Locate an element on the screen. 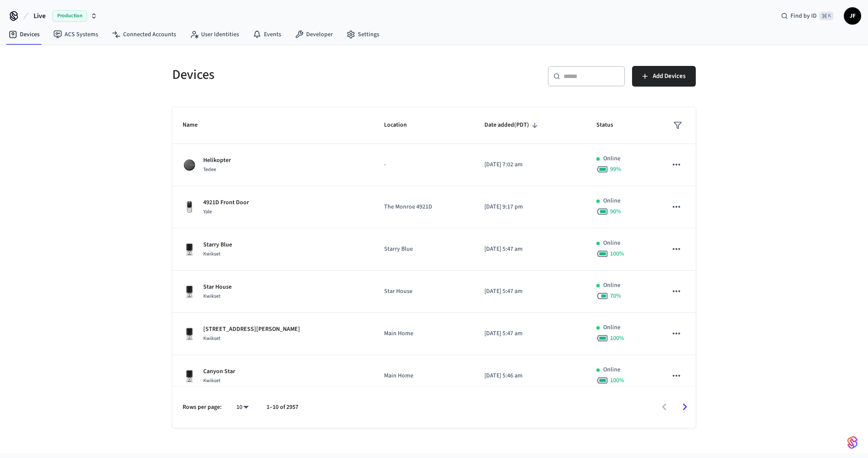 The image size is (868, 458). span: Date added(PDT) is located at coordinates (512, 125).